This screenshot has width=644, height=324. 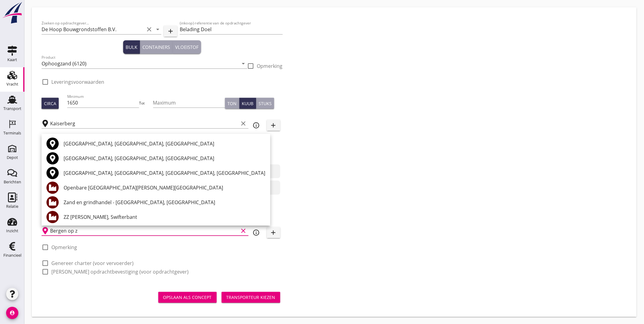 What do you see at coordinates (12, 206) in the screenshot?
I see `div: Relatie` at bounding box center [12, 206].